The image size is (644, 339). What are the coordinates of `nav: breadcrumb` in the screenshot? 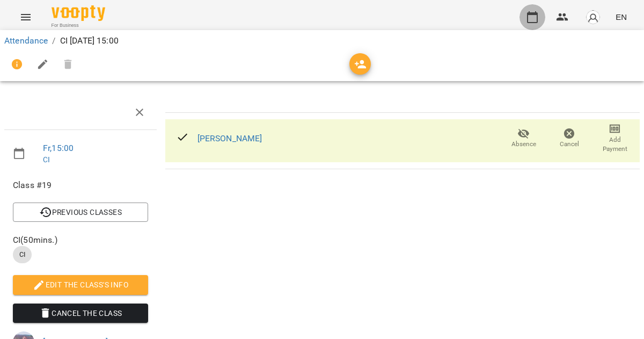 It's located at (322, 41).